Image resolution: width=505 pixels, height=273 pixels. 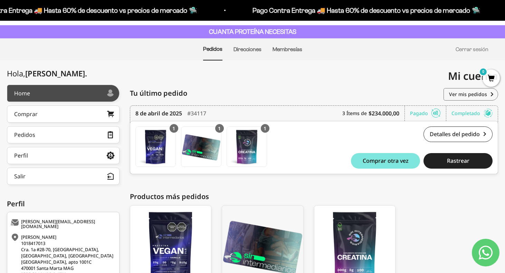 What do you see at coordinates (491, 79) in the screenshot?
I see `a: 0` at bounding box center [491, 79].